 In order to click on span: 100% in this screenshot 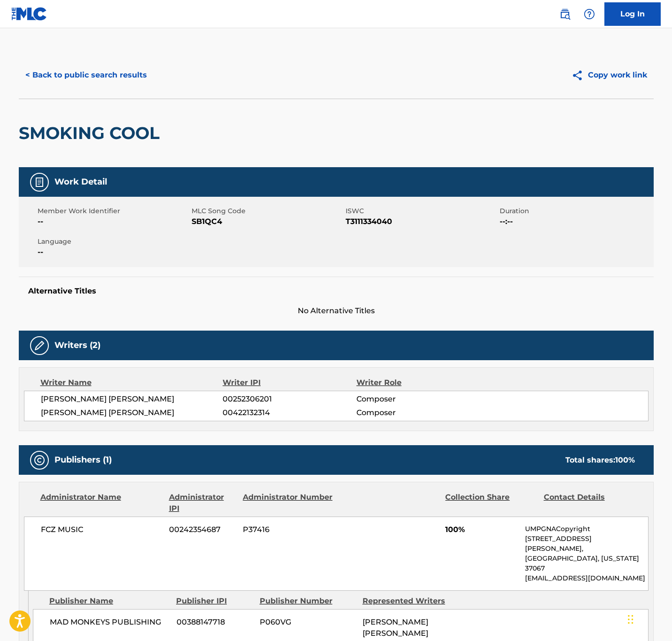, I will do `click(481, 530)`.